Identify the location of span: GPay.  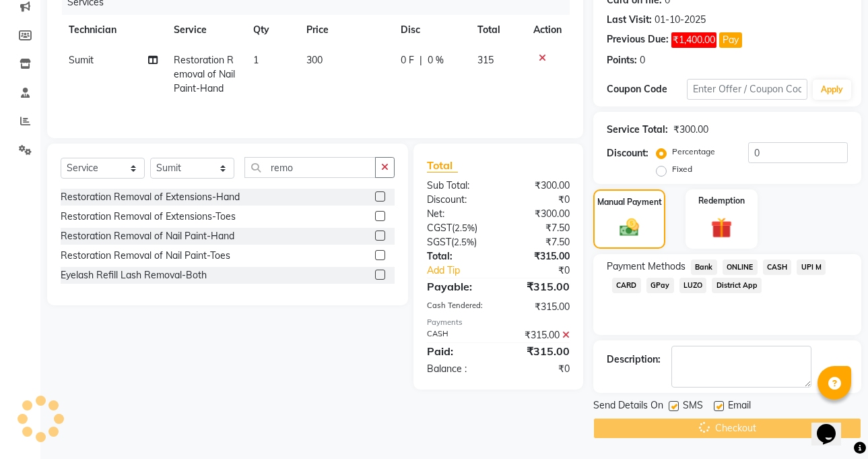
(660, 285).